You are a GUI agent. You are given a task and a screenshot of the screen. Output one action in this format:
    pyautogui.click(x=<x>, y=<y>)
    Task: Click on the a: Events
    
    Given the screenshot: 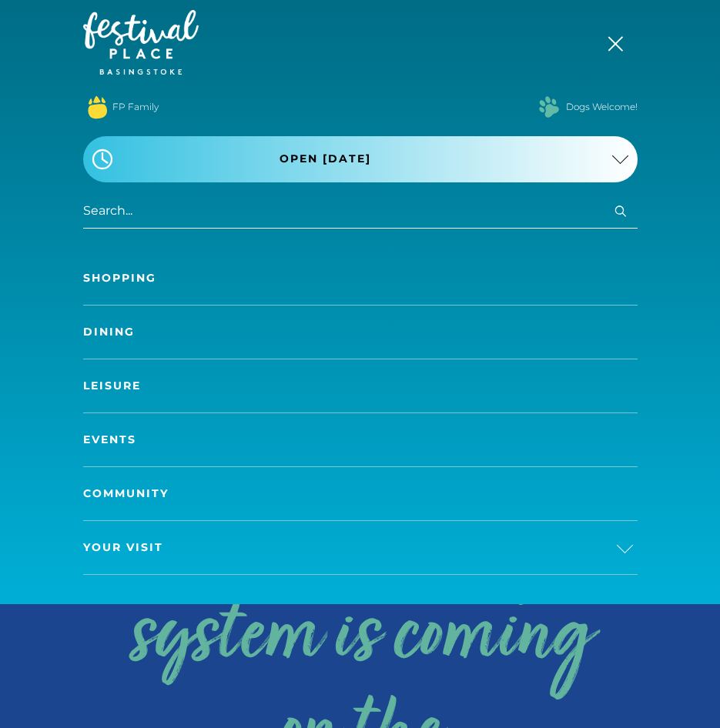 What is the action you would take?
    pyautogui.click(x=360, y=440)
    